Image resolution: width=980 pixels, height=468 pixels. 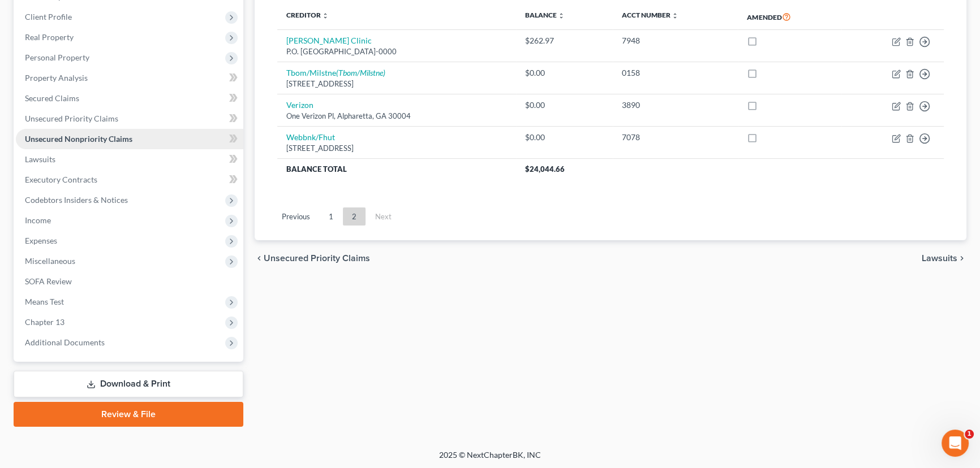 What do you see at coordinates (354, 217) in the screenshot?
I see `a: 2` at bounding box center [354, 217].